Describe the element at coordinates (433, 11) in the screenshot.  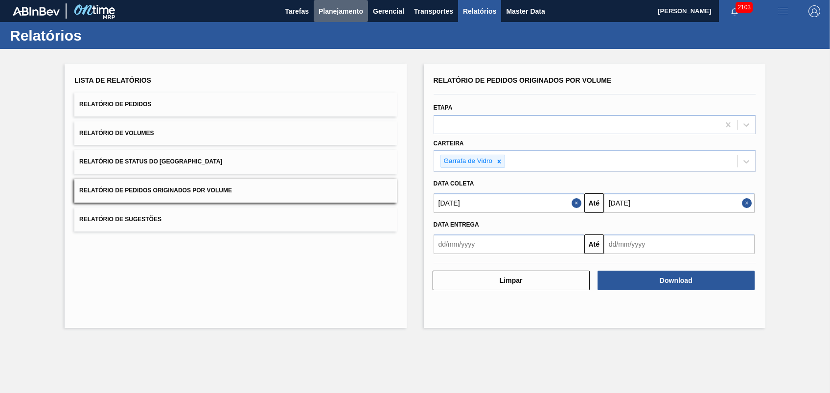
I see `span: Transportes` at that location.